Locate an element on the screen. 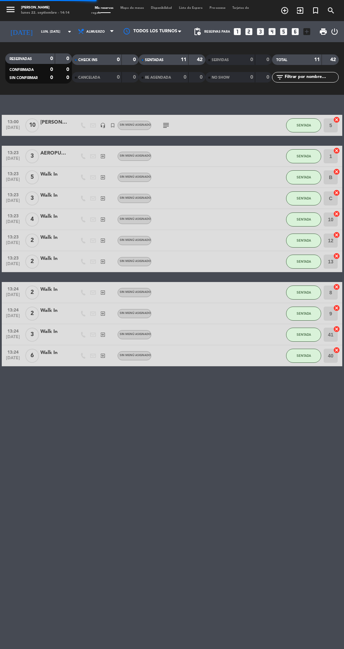 Image resolution: width=344 pixels, height=649 pixels. i: looks_two is located at coordinates (249, 32).